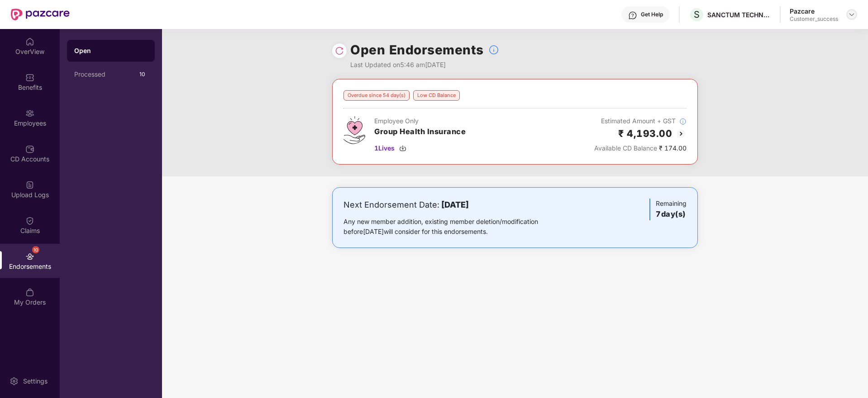 This screenshot has height=398, width=868. I want to click on img: svg+xml;base64,PHN2ZyBpZD0iU2V0dGluZy0yMHgyMCIgeG1sbnM9Imh0dHA6Ly93d3cudzMub3JnLzIwMDAvc3ZnIiB3aW..., so click(14, 381).